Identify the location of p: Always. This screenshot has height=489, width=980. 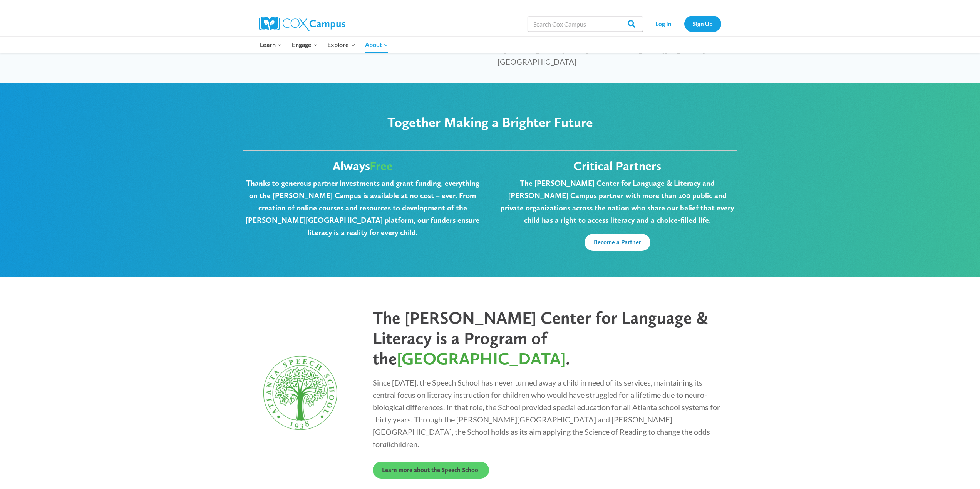
(363, 166).